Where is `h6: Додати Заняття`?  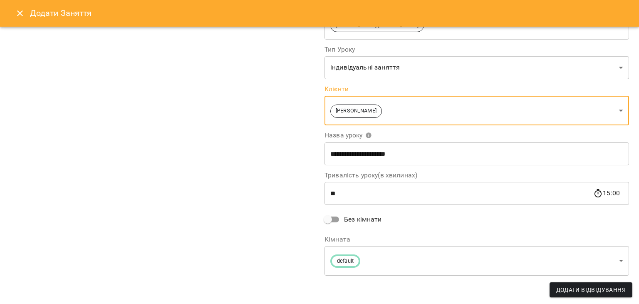
h6: Додати Заняття is located at coordinates (330, 13).